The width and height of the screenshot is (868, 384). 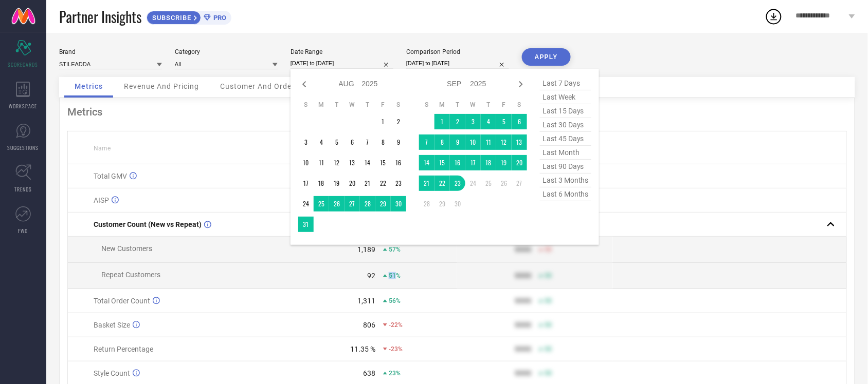 What do you see at coordinates (399, 142) in the screenshot?
I see `td: Sat Aug 09 2025` at bounding box center [399, 142].